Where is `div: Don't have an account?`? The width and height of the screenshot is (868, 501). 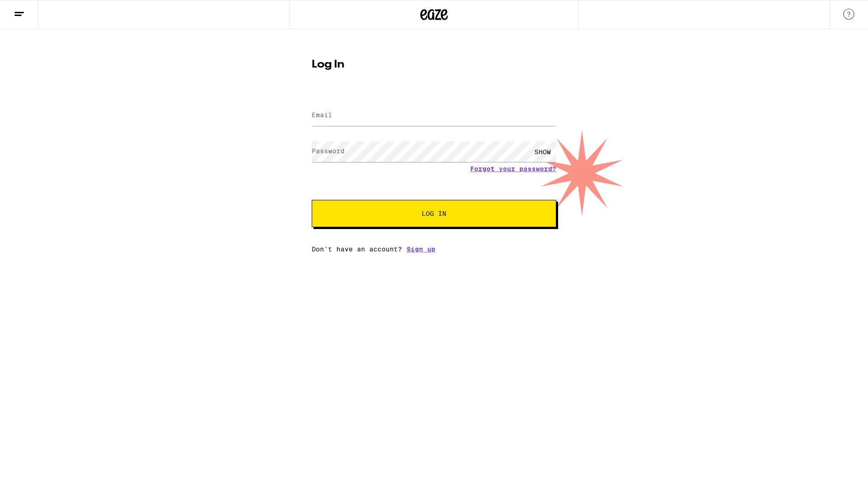 div: Don't have an account? is located at coordinates (434, 249).